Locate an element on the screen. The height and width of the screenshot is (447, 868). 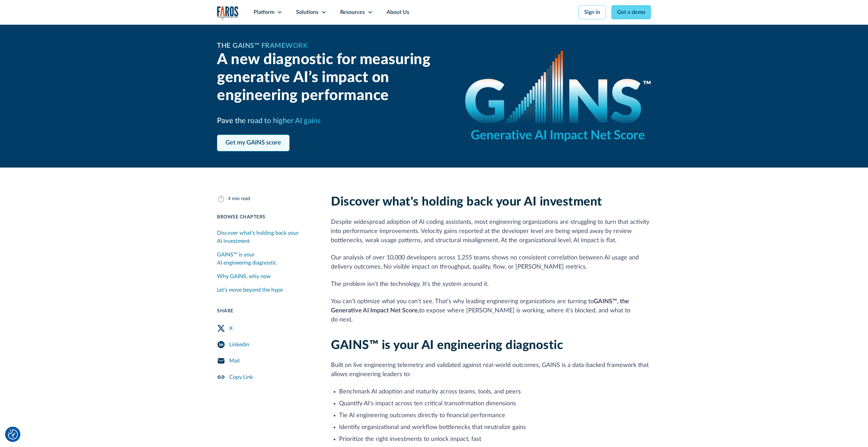
div: X is located at coordinates (231, 329).